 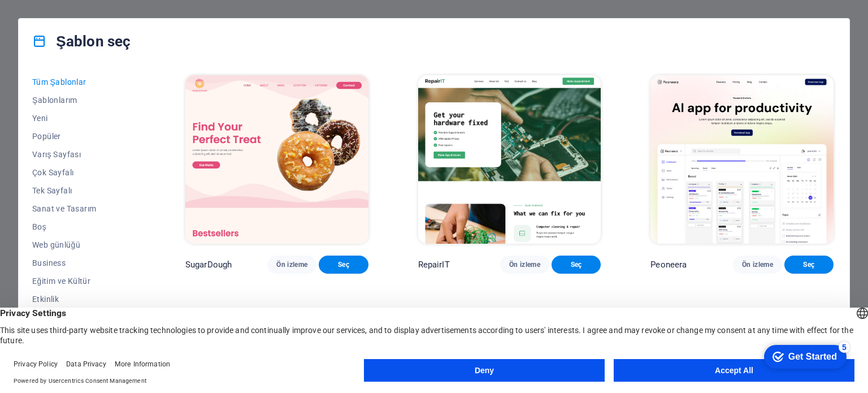 What do you see at coordinates (84, 209) in the screenshot?
I see `button: Sanat ve Tasarım` at bounding box center [84, 209].